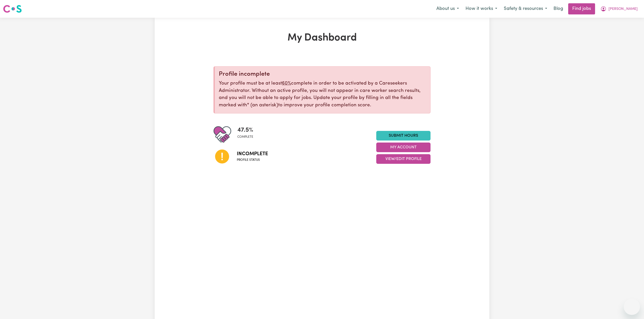  What do you see at coordinates (525, 9) in the screenshot?
I see `button: Safety & resources` at bounding box center [525, 9].